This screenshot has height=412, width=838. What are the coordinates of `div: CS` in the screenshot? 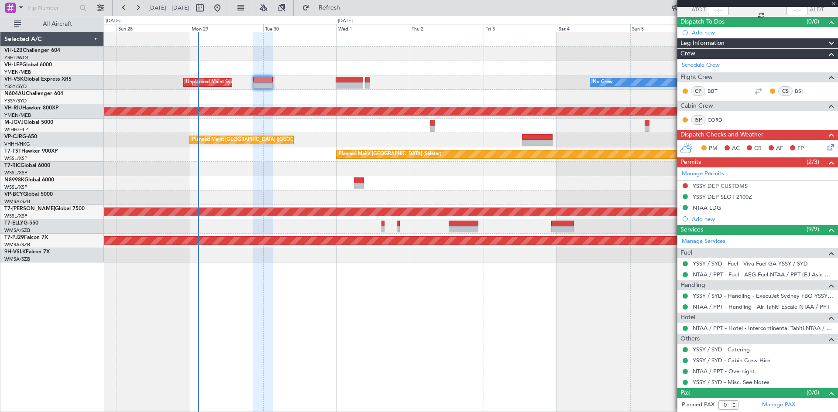 It's located at (785, 91).